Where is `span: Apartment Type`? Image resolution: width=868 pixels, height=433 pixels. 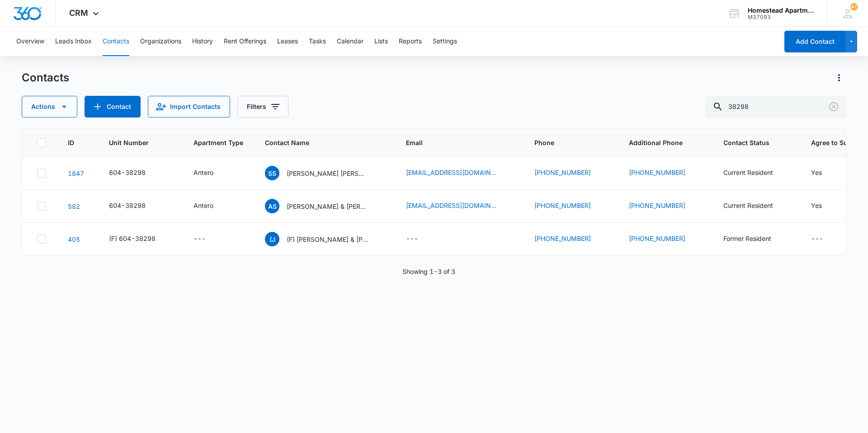 span: Apartment Type is located at coordinates (218, 143).